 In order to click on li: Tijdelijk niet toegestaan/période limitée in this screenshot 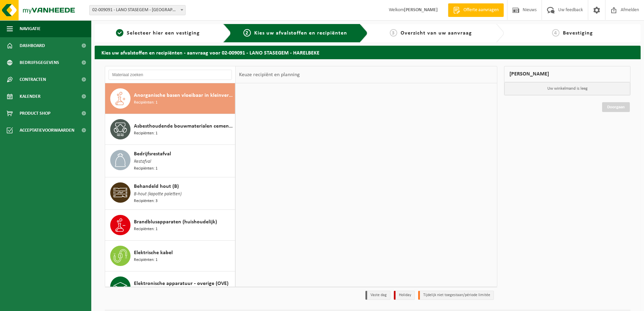, I will do `click(456, 295)`.